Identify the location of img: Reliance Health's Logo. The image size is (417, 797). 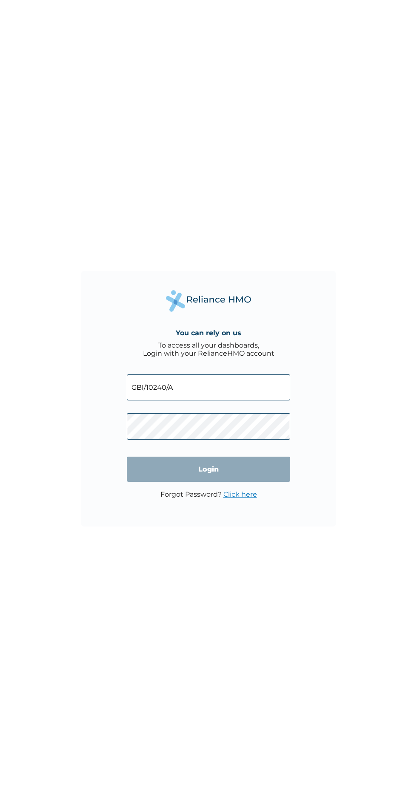
(209, 301).